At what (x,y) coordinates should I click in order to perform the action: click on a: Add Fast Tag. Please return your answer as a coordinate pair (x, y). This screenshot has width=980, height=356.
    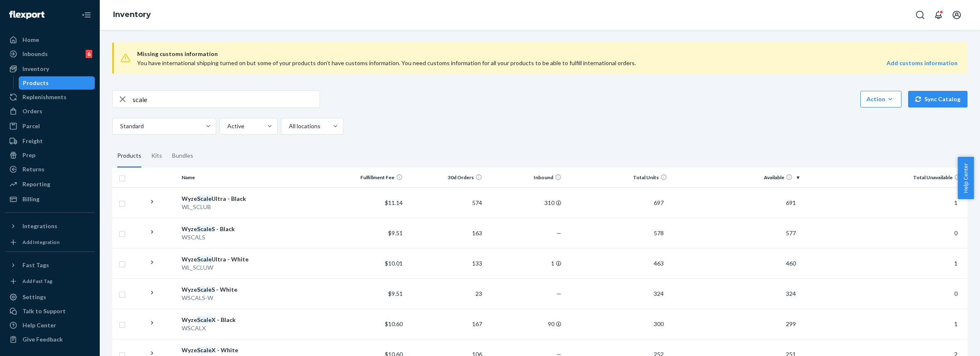
    Looking at the image, I should click on (50, 281).